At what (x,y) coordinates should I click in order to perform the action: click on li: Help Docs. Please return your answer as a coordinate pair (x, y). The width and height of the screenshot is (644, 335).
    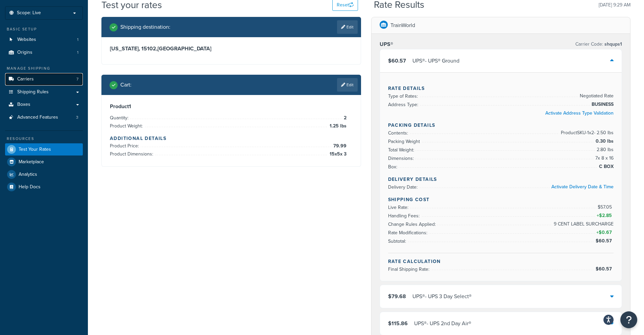
    Looking at the image, I should click on (44, 187).